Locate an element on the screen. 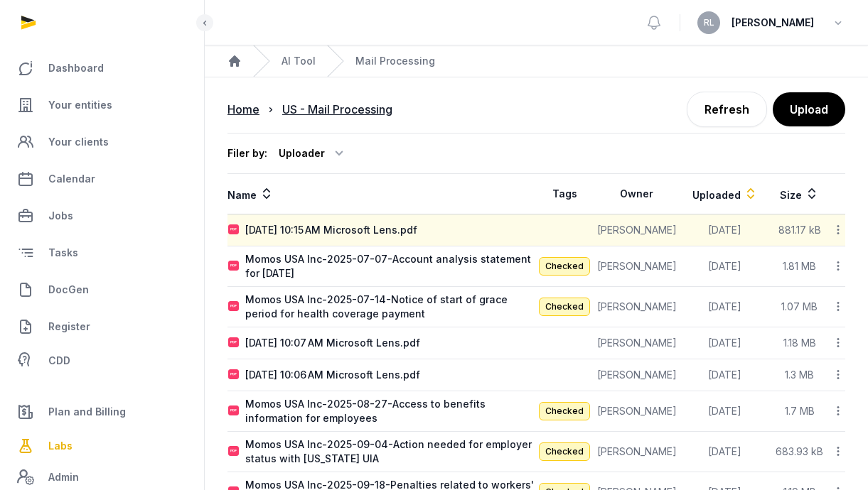 This screenshot has width=868, height=490. td: 683.93 kB is located at coordinates (799, 452).